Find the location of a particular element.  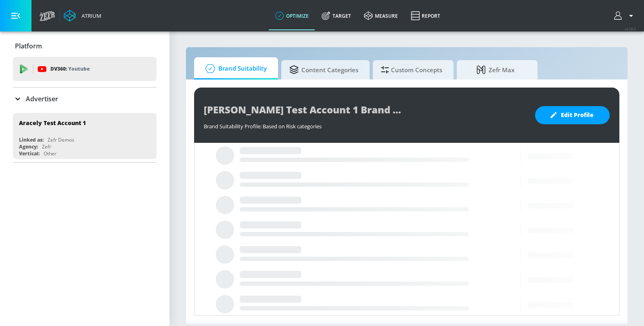

div: Aracely Test Account 1 is located at coordinates (52, 123).